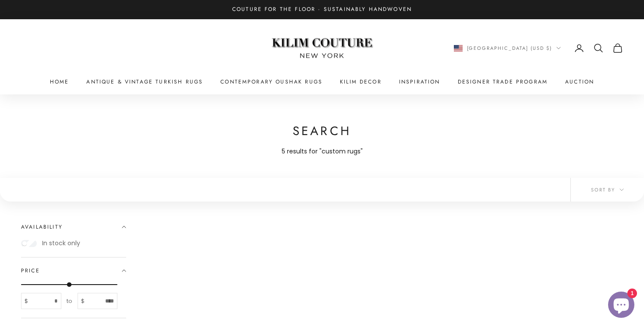  I want to click on a: Auction, so click(579, 82).